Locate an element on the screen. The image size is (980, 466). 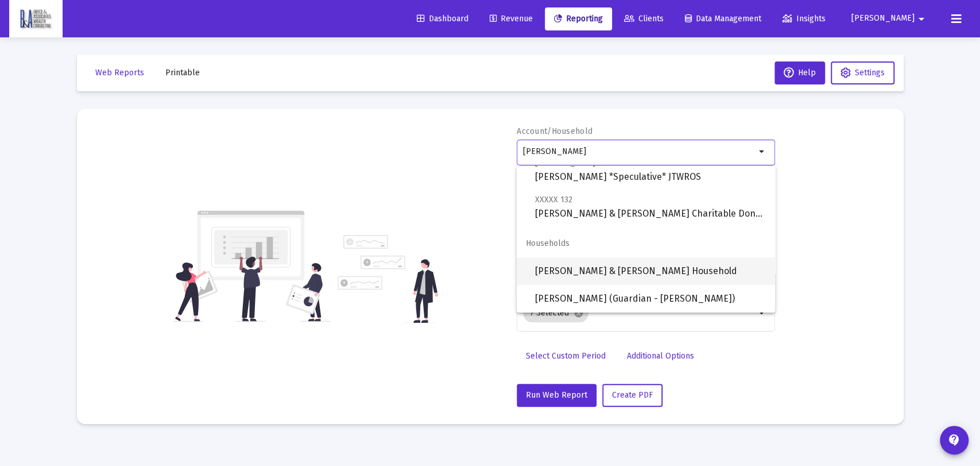
button: Printable is located at coordinates (182, 73).